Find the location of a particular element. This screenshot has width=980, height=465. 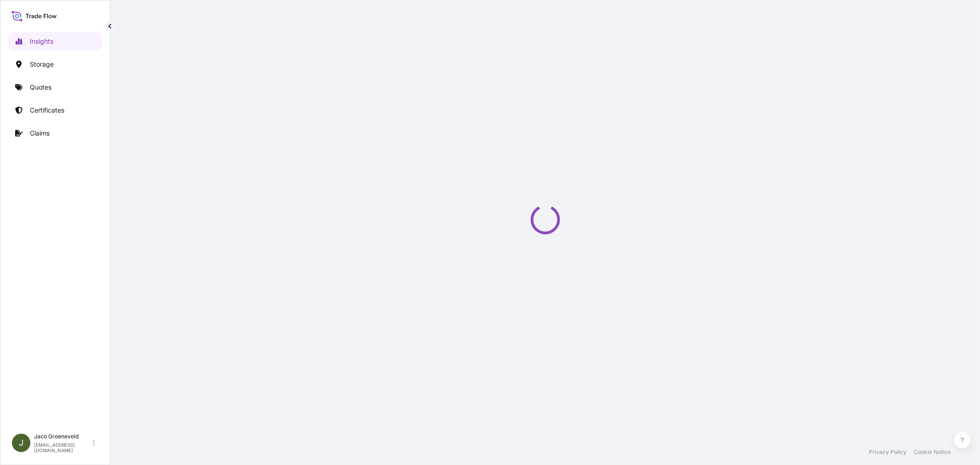

p: Insights is located at coordinates (42, 42).